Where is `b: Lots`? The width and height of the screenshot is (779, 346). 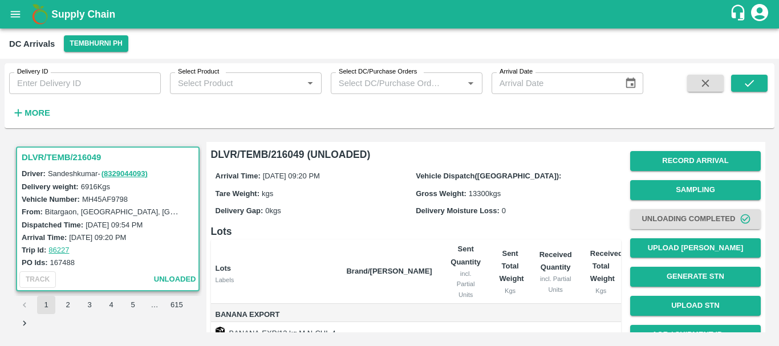
b: Lots is located at coordinates (223, 268).